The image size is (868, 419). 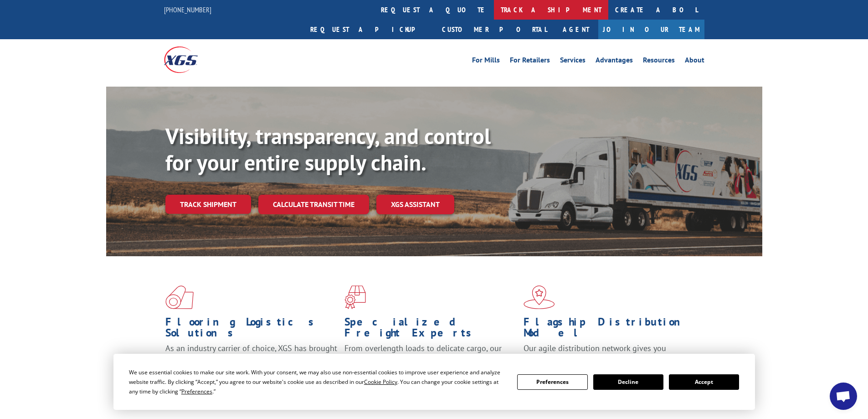 What do you see at coordinates (628, 382) in the screenshot?
I see `button: Decline` at bounding box center [628, 382].